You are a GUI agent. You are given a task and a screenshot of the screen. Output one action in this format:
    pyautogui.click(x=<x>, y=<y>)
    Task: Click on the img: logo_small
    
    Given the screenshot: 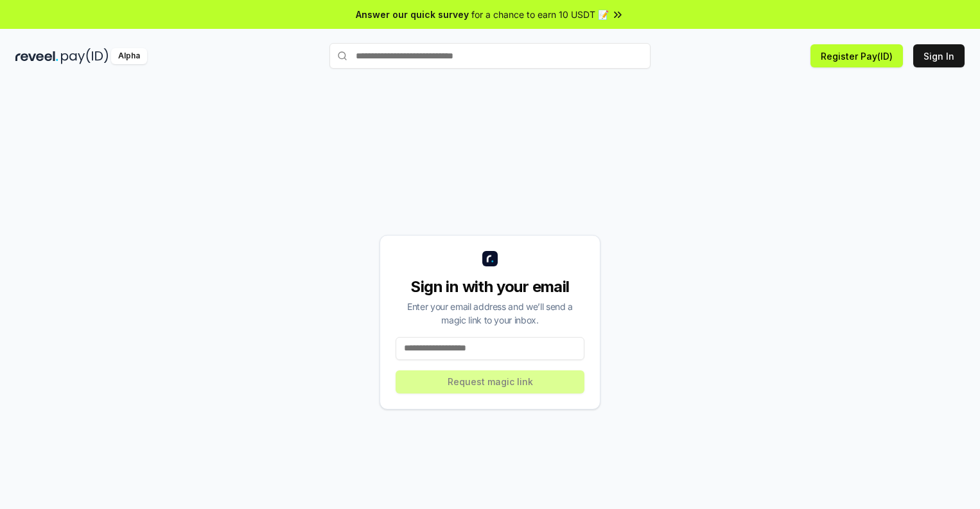 What is the action you would take?
    pyautogui.click(x=490, y=258)
    